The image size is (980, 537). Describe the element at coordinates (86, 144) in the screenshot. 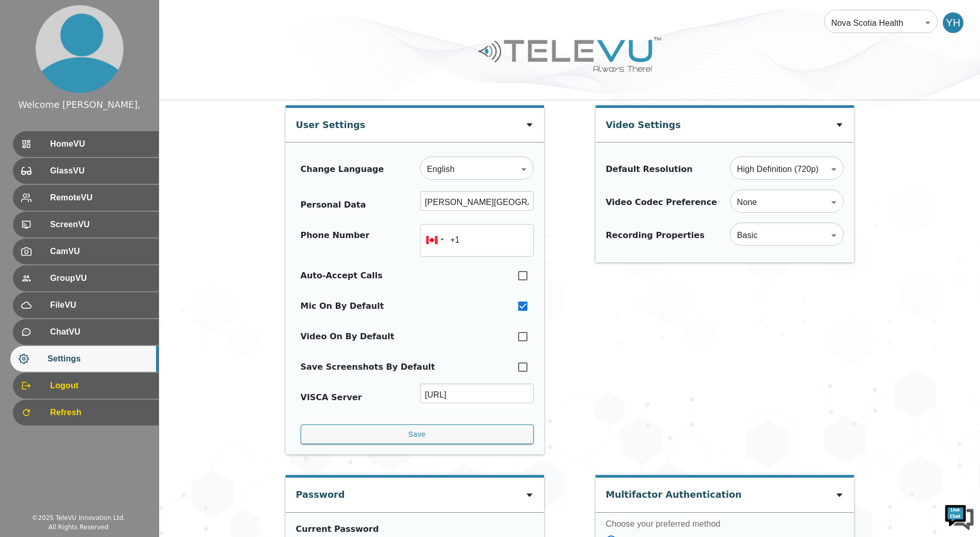

I see `div: HomeVU` at that location.